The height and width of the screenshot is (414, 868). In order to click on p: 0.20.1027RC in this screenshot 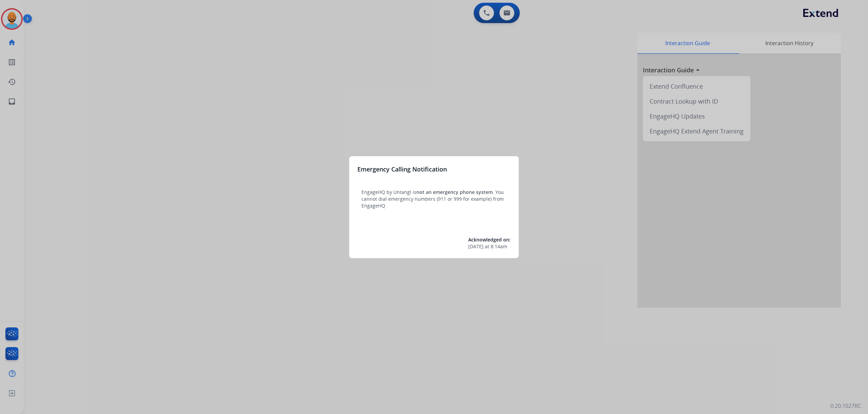, I will do `click(846, 405)`.